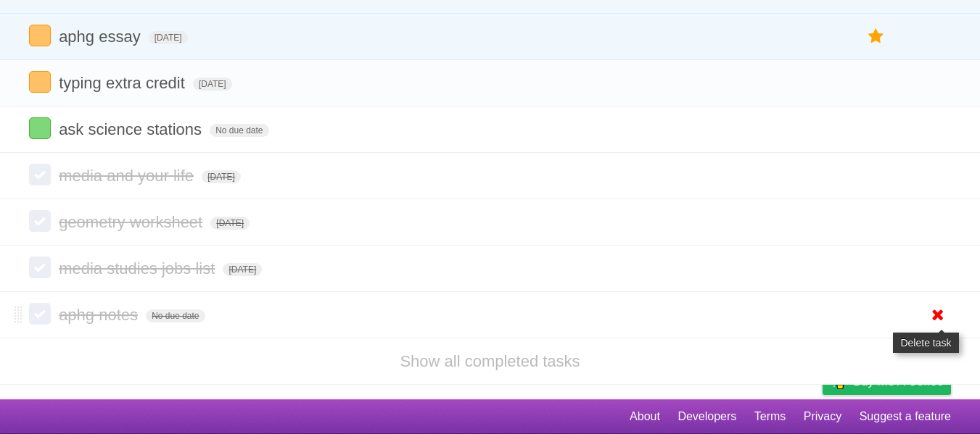 The image size is (980, 434). I want to click on a: Developers, so click(707, 417).